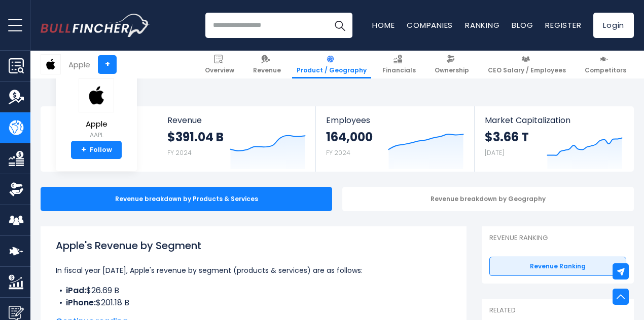 The height and width of the screenshot is (320, 644). I want to click on a: Overview, so click(219, 65).